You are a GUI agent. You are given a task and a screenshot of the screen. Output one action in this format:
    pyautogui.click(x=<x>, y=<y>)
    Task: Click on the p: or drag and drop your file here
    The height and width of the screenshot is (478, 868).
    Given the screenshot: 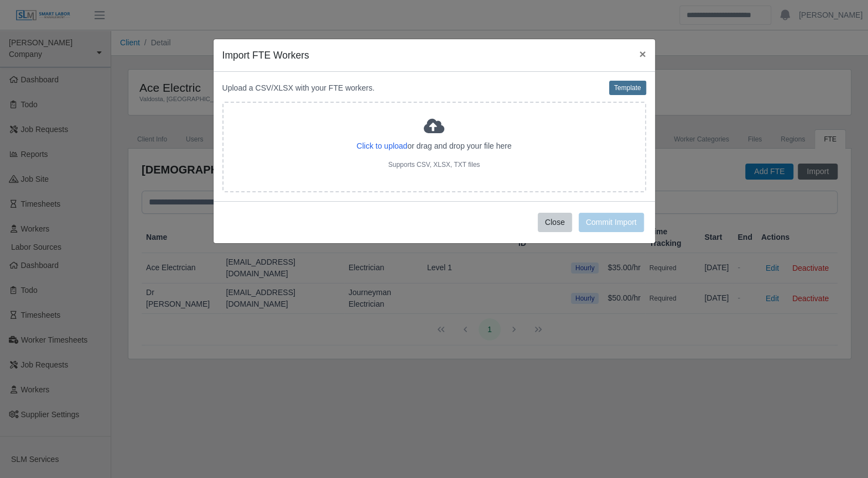 What is the action you would take?
    pyautogui.click(x=435, y=146)
    